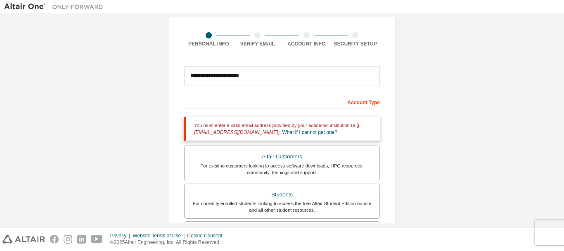  What do you see at coordinates (282, 195) in the screenshot?
I see `div: Students` at bounding box center [282, 195].